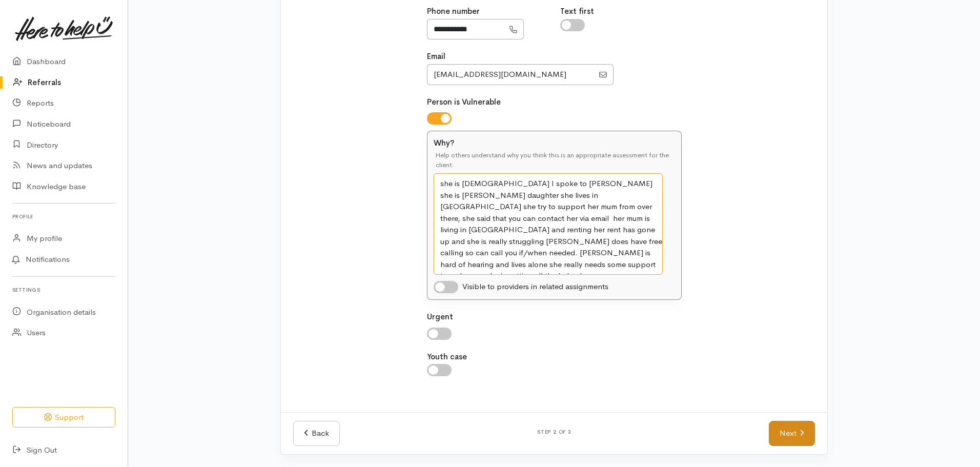 This screenshot has width=980, height=467. I want to click on h6: Settings, so click(63, 290).